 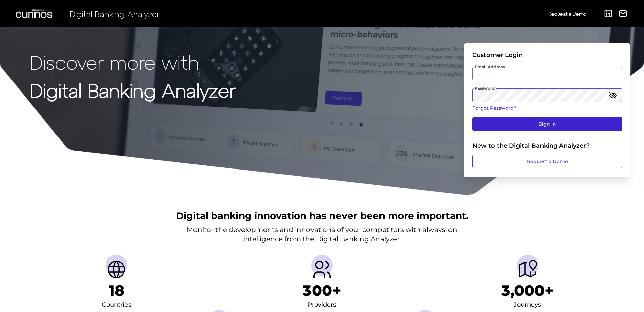 I want to click on div: Providers, so click(x=321, y=305).